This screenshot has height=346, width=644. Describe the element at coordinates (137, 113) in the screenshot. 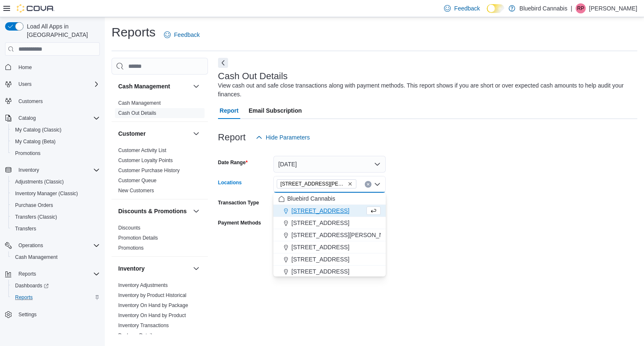

I see `a: Cash Out Details` at that location.